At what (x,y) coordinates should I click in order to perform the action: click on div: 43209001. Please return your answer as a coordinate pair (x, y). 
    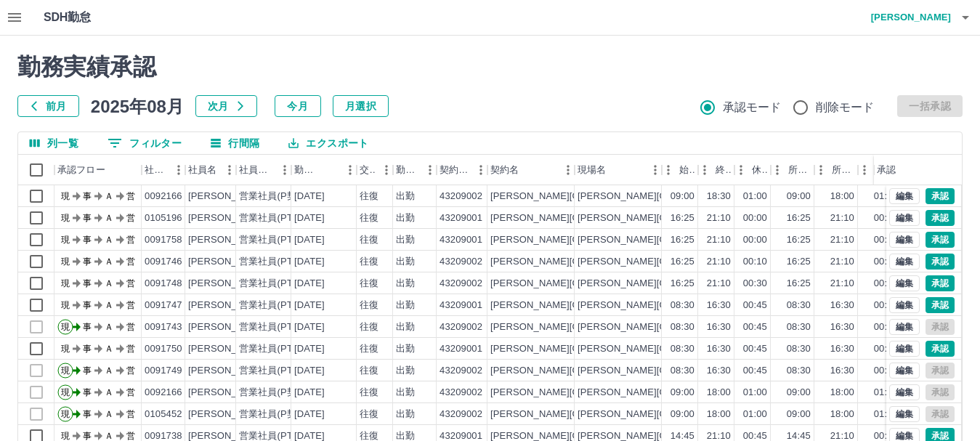
    Looking at the image, I should click on (460, 240).